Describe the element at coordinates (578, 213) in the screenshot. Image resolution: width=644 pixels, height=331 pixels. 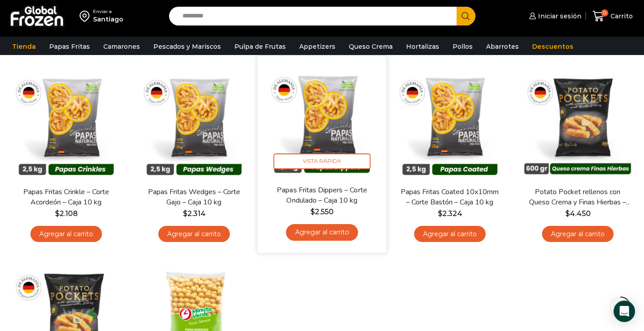
I see `bdi: 4.450` at that location.